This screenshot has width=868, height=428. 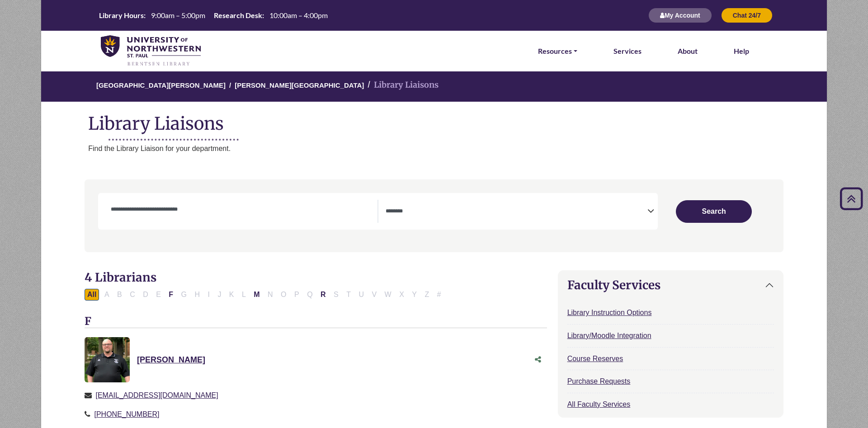 What do you see at coordinates (610, 335) in the screenshot?
I see `a: Library/Moodle Integration` at bounding box center [610, 335].